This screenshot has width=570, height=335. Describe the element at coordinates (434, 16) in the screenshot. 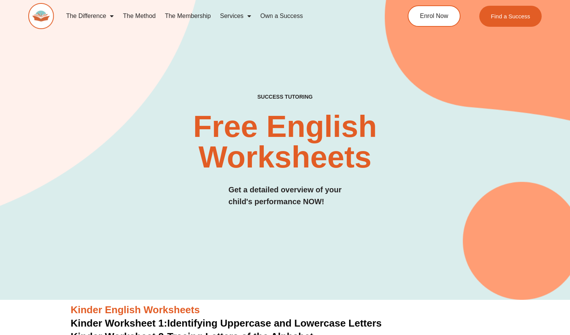

I see `a: Enrol Now` at that location.